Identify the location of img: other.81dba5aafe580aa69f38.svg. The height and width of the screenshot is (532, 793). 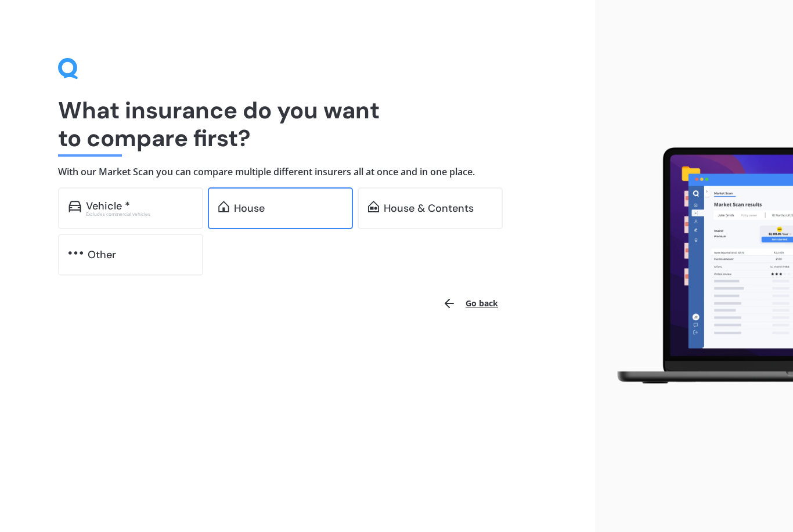
(76, 253).